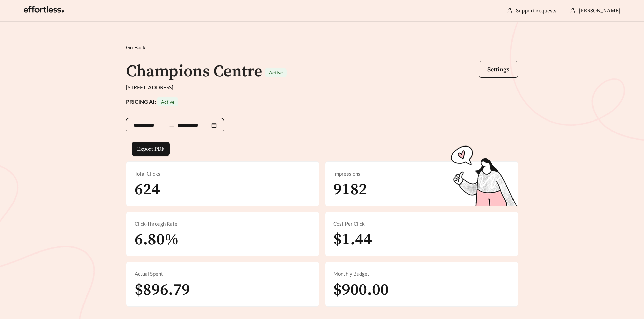 The width and height of the screenshot is (644, 319). I want to click on a: Support requests, so click(536, 11).